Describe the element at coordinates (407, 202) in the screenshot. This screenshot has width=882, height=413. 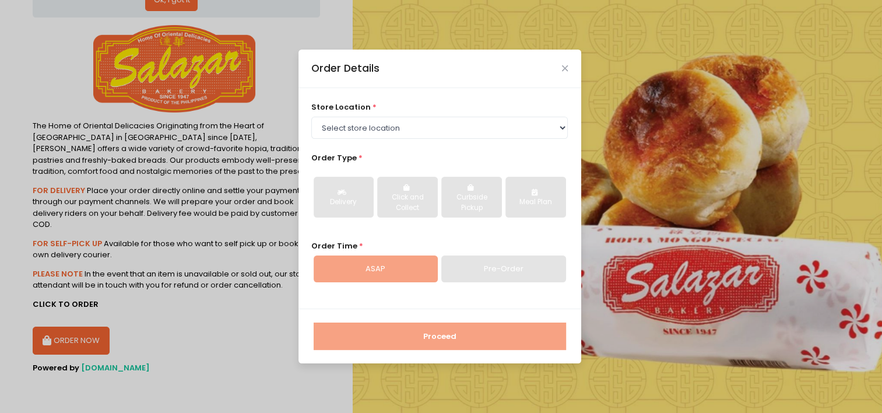
I see `div: Click and Collect` at that location.